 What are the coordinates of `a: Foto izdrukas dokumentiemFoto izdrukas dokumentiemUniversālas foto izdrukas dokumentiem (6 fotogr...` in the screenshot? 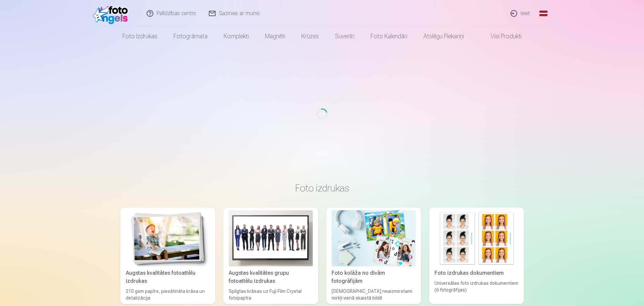 It's located at (477, 255).